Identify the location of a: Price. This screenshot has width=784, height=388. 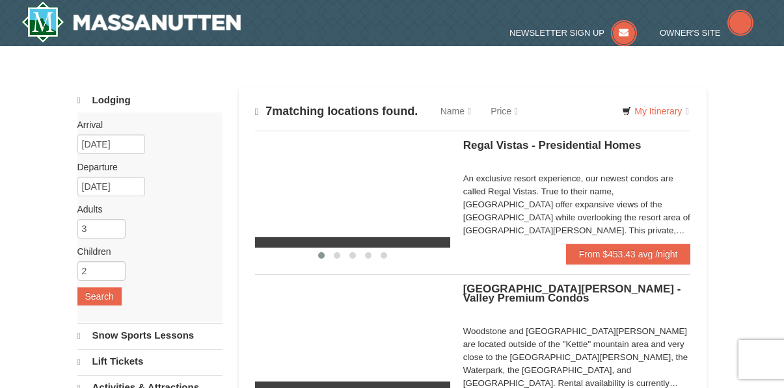
(504, 111).